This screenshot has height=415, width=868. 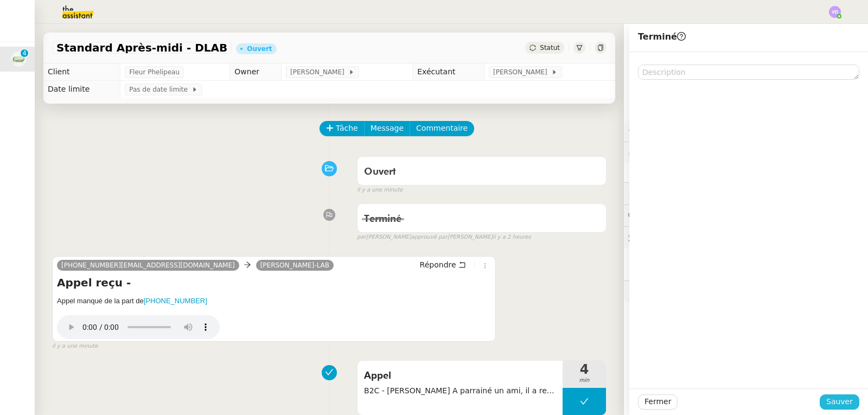 I want to click on button: Tâche, so click(x=341, y=129).